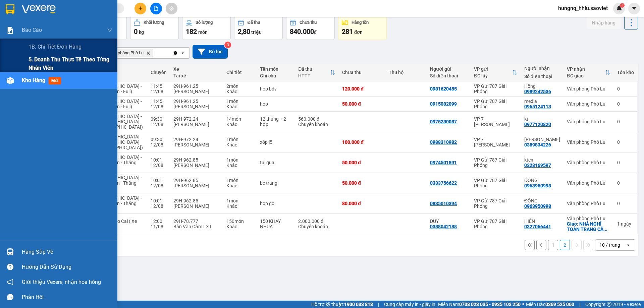 This screenshot has height=308, width=644. Describe the element at coordinates (586, 76) in the screenshot. I see `div: ĐC giao` at that location.